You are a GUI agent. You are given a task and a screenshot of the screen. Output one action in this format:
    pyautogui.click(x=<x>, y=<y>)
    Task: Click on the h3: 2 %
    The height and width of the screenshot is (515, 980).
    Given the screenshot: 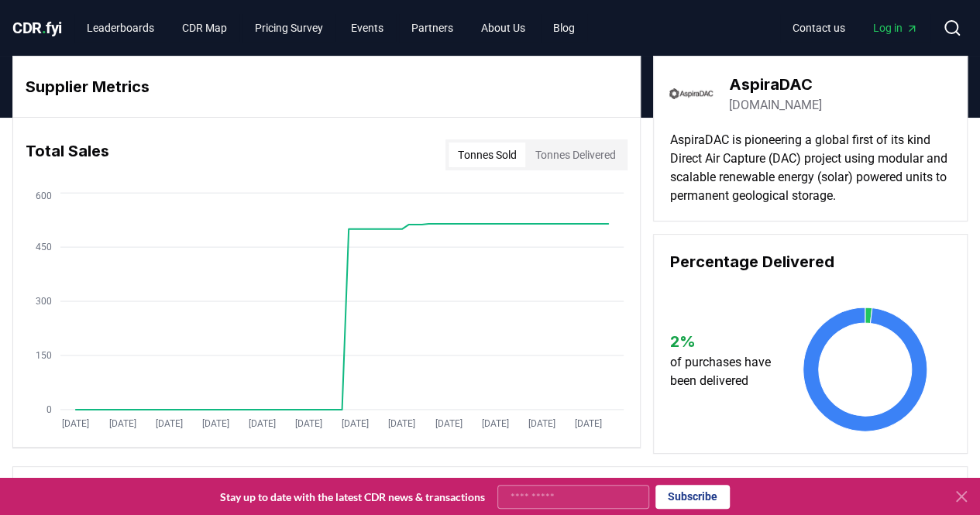 What is the action you would take?
    pyautogui.click(x=724, y=341)
    